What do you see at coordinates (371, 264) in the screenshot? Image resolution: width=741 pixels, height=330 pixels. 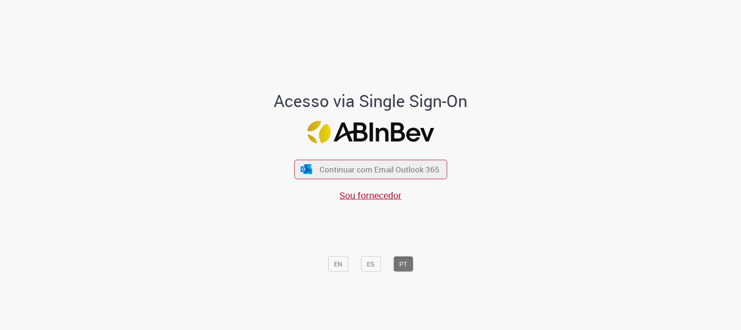 I see `button: ES` at bounding box center [371, 264].